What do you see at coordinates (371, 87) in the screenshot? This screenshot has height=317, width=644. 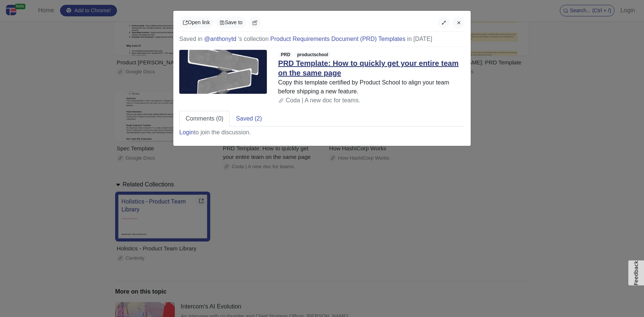 I see `div: Copy this template certified by Product School to align your team before shipping a new feature.` at bounding box center [371, 87].